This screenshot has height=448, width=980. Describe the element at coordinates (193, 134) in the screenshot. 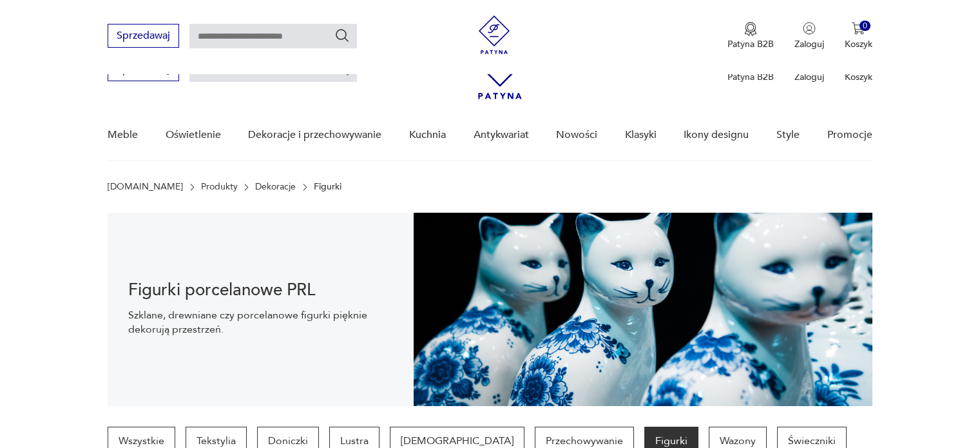

I see `a: Oświetlenie` at that location.